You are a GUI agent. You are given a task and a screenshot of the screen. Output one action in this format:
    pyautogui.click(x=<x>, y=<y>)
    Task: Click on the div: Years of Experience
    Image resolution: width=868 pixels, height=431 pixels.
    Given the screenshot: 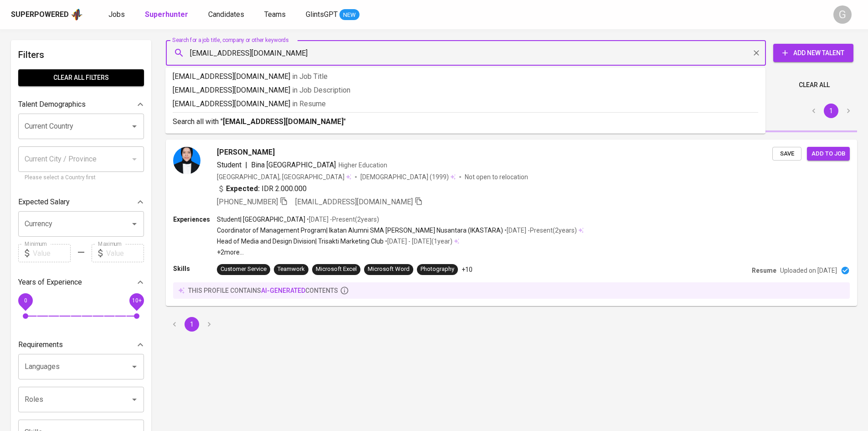 What is the action you would take?
    pyautogui.click(x=81, y=283)
    